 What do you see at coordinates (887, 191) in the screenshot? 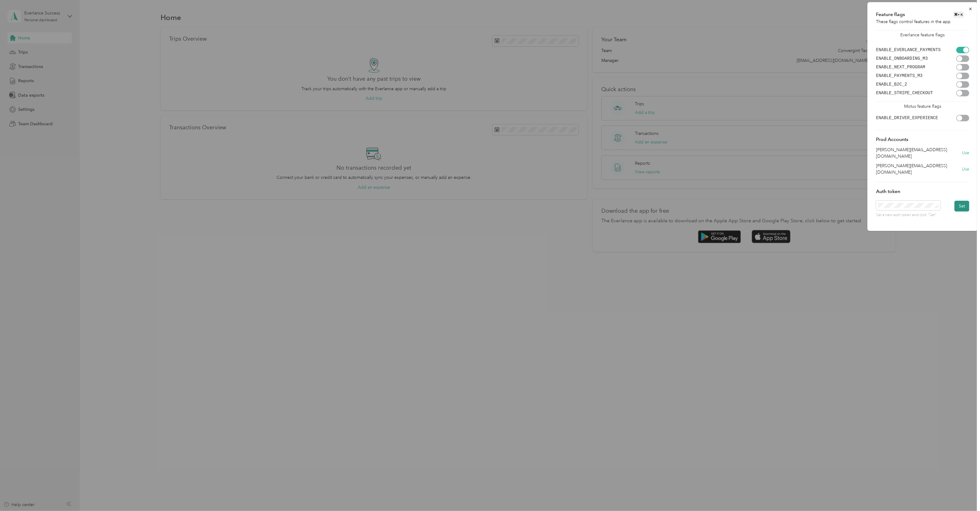
I see `span: Auth token` at bounding box center [887, 191].